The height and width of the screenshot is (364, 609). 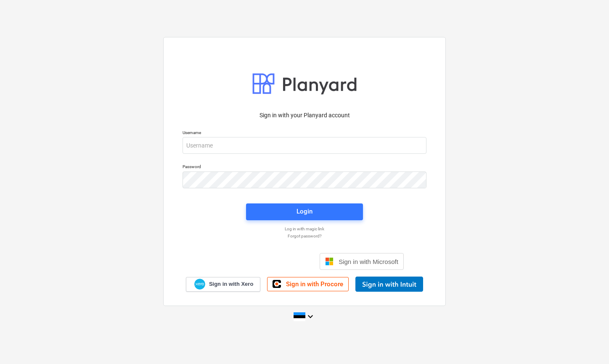 I want to click on img: Microsoft logo, so click(x=329, y=261).